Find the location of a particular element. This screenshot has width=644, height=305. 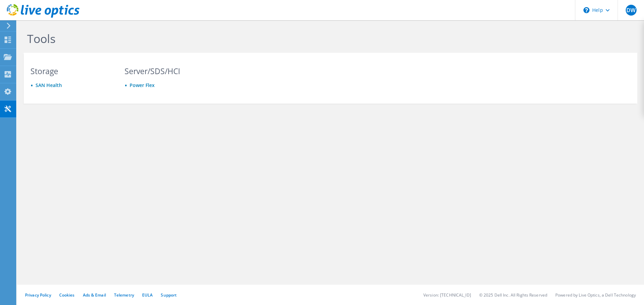

a: Telemetry is located at coordinates (124, 295).